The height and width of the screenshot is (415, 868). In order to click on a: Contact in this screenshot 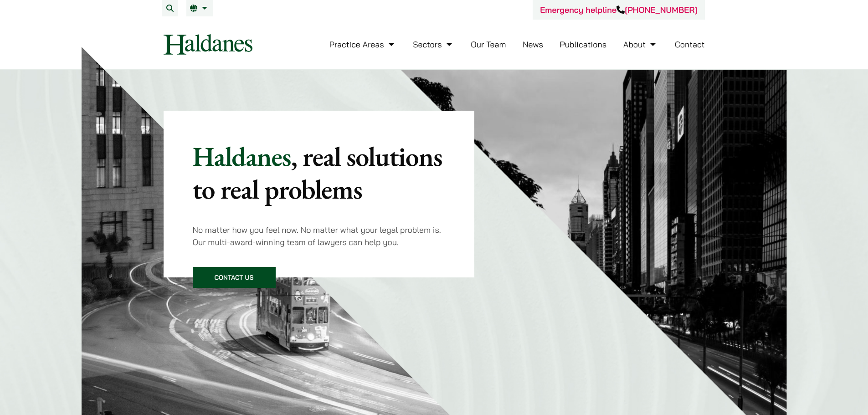, I will do `click(690, 44)`.